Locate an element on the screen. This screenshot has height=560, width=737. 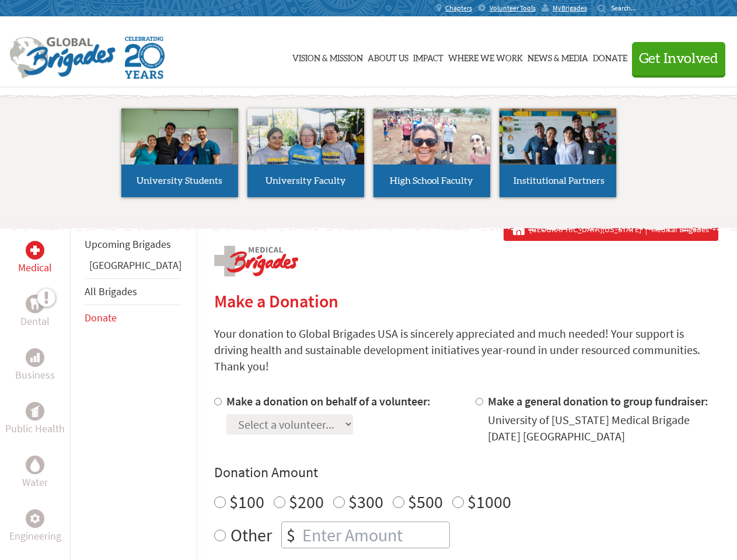
a: Public HealthPublic Health is located at coordinates (35, 420).